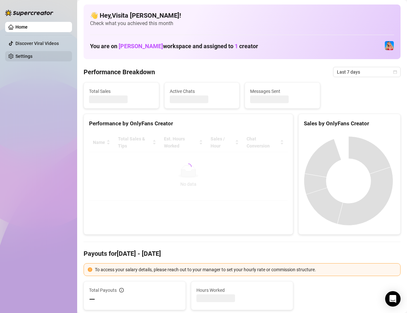 Image resolution: width=407 pixels, height=313 pixels. I want to click on span: Total Sales, so click(121, 91).